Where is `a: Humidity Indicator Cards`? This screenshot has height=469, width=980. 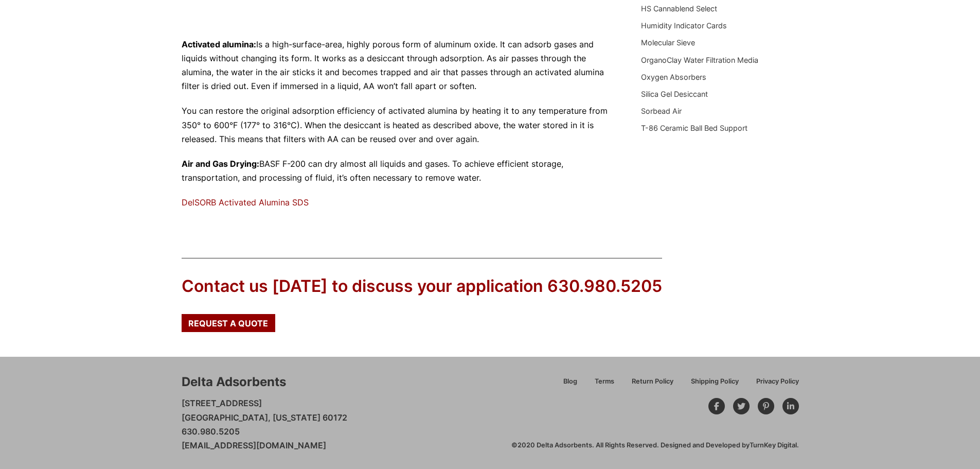
a: Humidity Indicator Cards is located at coordinates (684, 25).